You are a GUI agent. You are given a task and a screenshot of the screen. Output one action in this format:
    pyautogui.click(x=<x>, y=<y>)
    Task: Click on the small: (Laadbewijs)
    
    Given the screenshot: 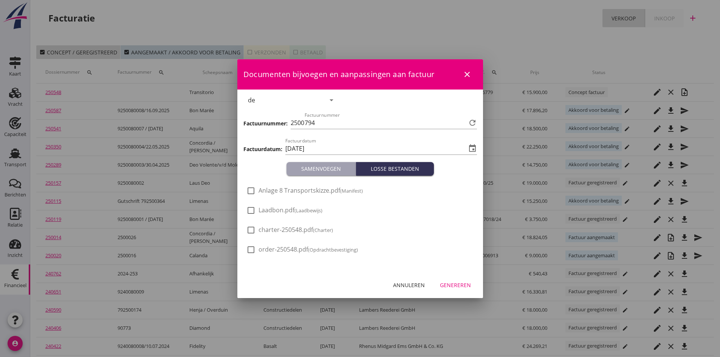 What is the action you would take?
    pyautogui.click(x=309, y=211)
    